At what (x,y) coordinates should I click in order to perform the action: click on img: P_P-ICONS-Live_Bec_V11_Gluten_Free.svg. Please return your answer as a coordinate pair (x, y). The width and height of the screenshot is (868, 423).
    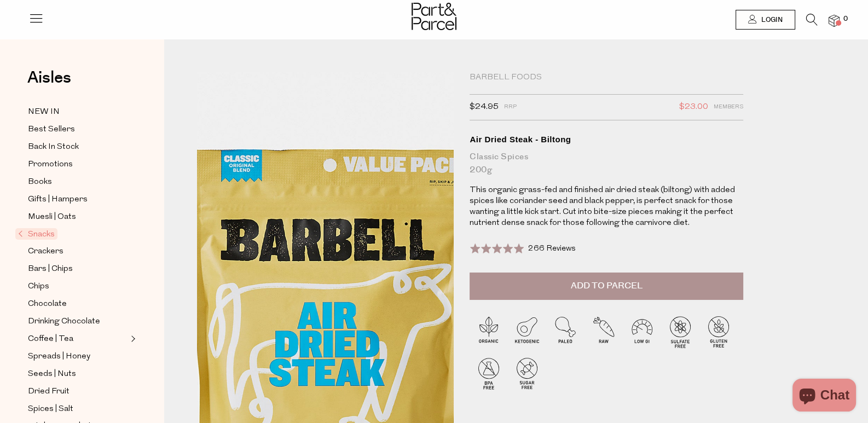
    Looking at the image, I should click on (718, 332).